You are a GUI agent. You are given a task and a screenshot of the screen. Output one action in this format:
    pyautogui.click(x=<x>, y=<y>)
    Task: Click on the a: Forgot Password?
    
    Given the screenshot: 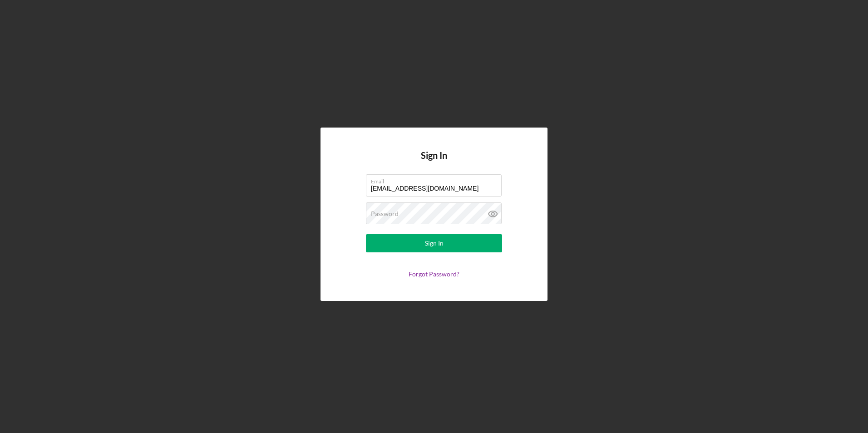 What is the action you would take?
    pyautogui.click(x=434, y=274)
    